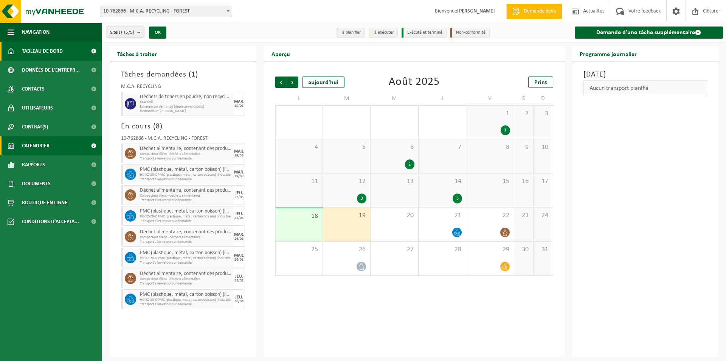  I want to click on button: Site(s)(5/5), so click(125, 32).